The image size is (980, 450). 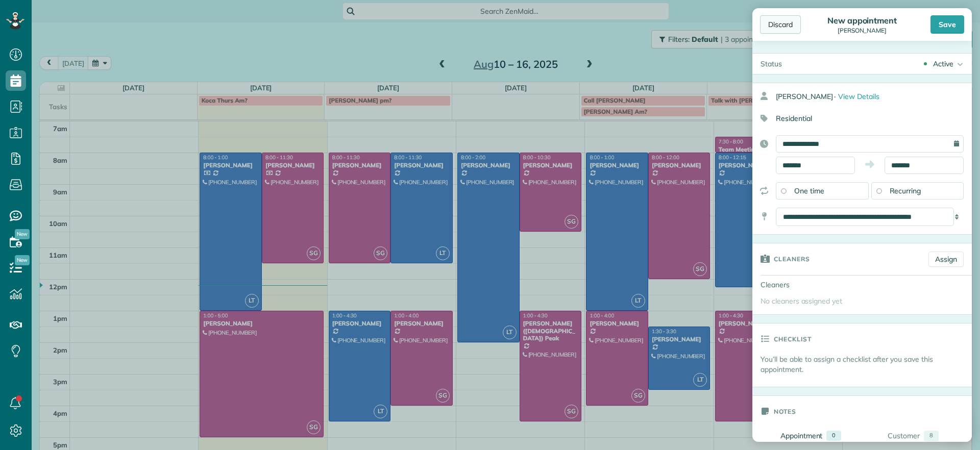 What do you see at coordinates (788, 285) in the screenshot?
I see `div: Cleaners` at bounding box center [788, 285].